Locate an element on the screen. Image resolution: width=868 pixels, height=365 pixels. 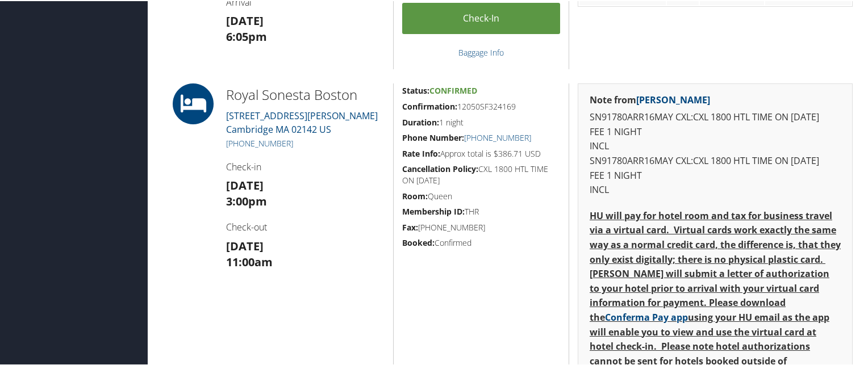
h5: Confirmed is located at coordinates (481, 242).